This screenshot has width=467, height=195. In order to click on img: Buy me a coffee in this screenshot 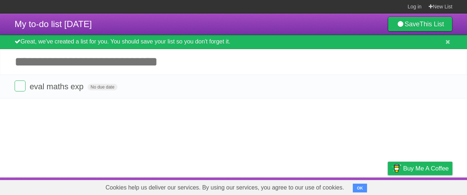, I will do `click(397, 168)`.